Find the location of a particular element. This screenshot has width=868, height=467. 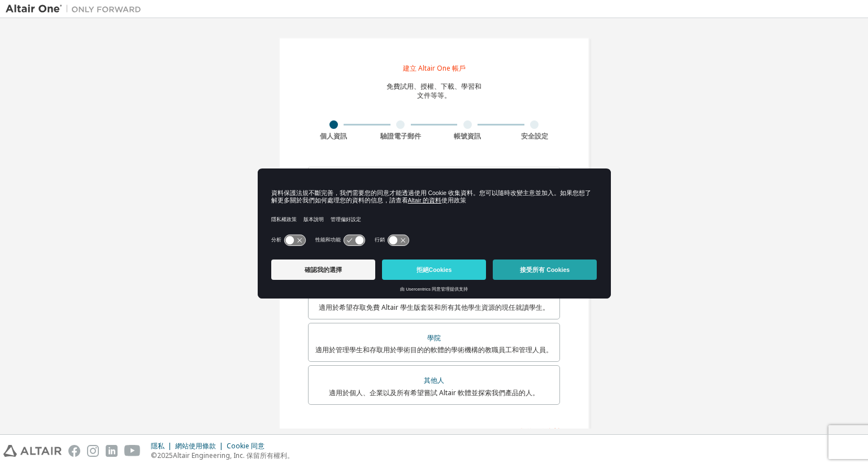

font: 適用於希望存取免費 Altair 學生版套裝和所有其他學生資源的現任就讀學生。 is located at coordinates (434, 307).